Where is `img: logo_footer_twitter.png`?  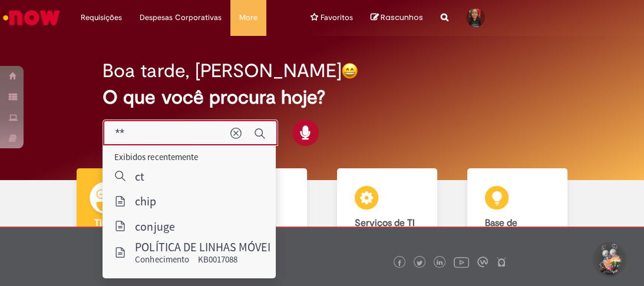 img: logo_footer_twitter.png is located at coordinates (420, 263).